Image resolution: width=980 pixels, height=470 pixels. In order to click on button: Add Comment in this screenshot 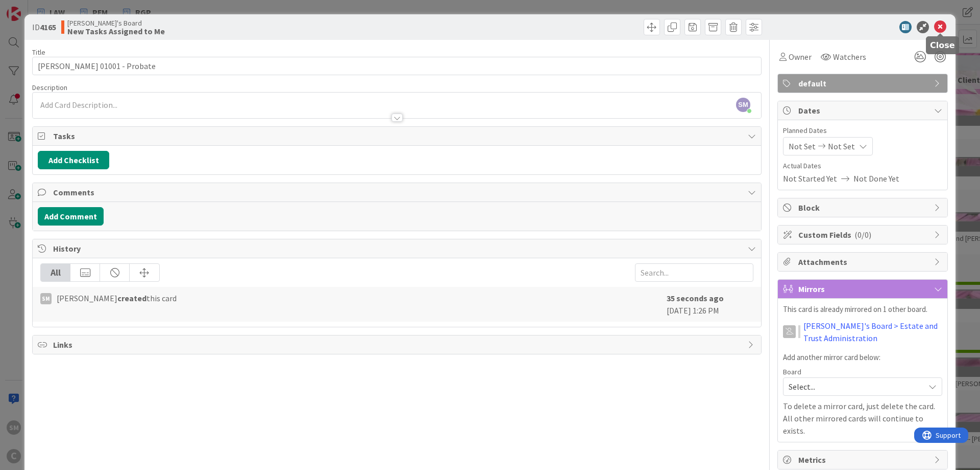, I will do `click(71, 216)`.